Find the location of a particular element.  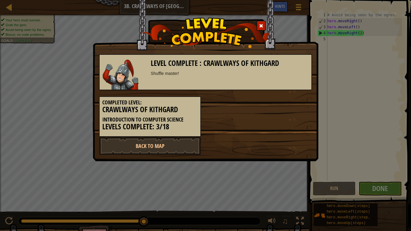

img: samurai.png is located at coordinates (121, 75).